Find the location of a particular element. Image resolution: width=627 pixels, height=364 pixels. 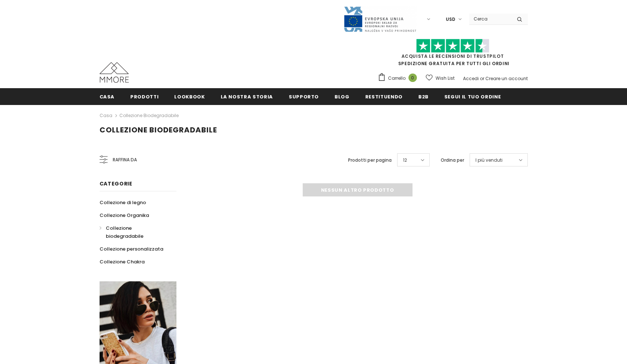

span: Blog is located at coordinates (342, 96).